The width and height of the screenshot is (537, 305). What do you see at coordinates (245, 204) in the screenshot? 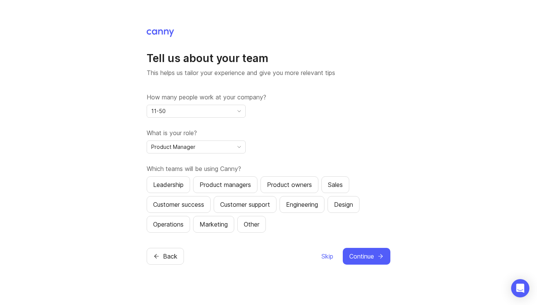
I see `button: Customer support` at bounding box center [245, 204].